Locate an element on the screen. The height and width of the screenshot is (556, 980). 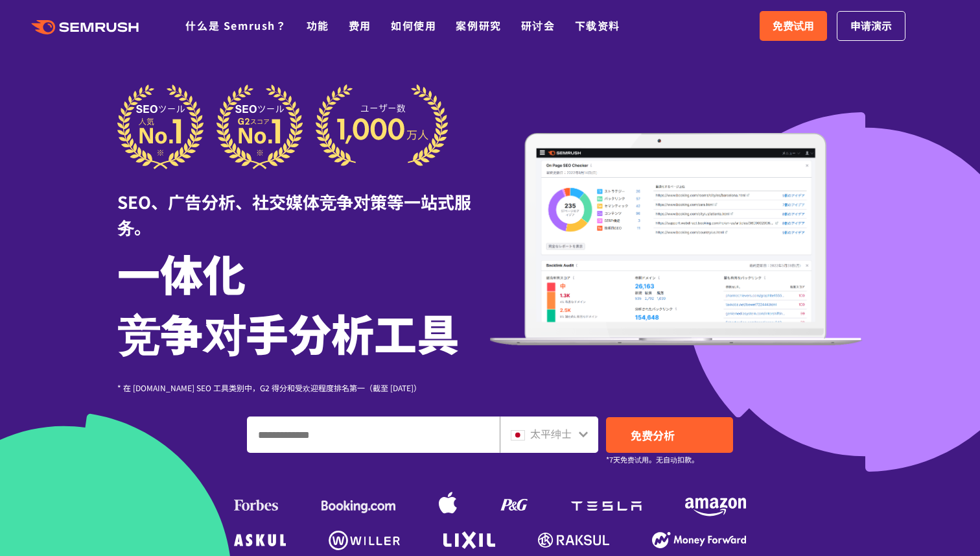
font: 费用 is located at coordinates (360, 26).